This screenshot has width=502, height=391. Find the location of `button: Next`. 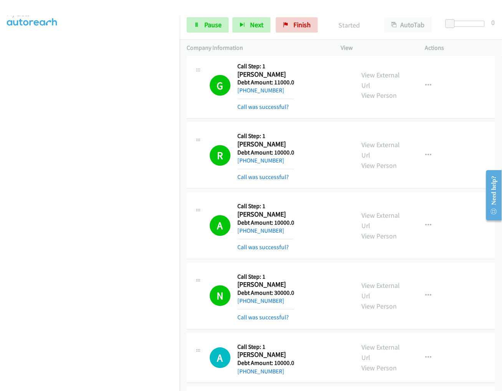

button: Next is located at coordinates (251, 25).